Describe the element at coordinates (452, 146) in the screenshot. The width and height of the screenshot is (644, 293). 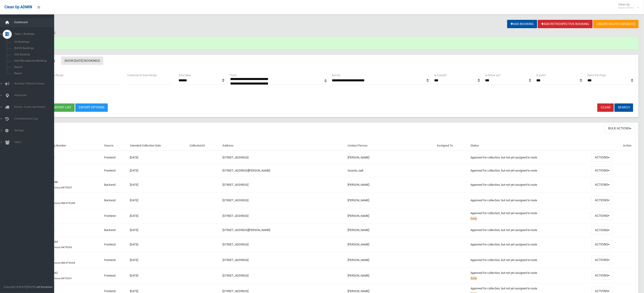
I see `th: Assigned To` at that location.